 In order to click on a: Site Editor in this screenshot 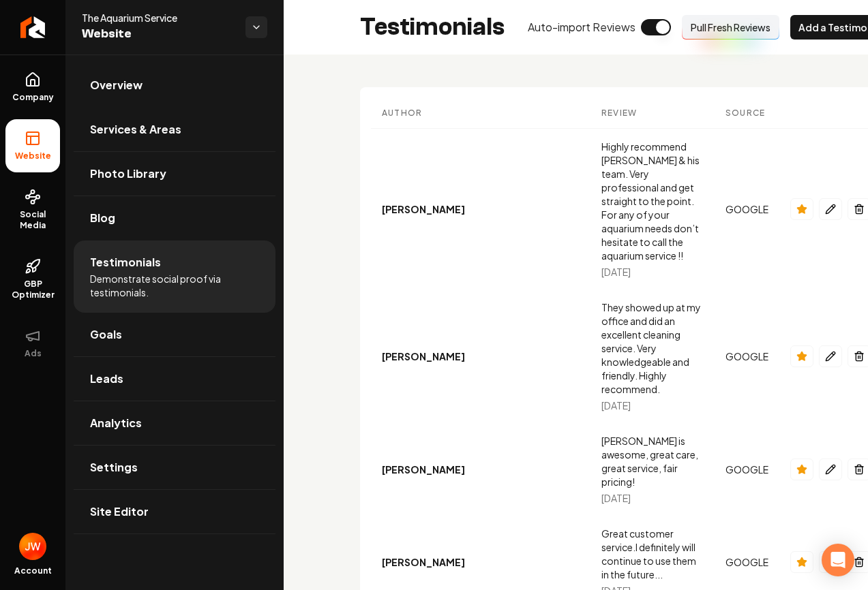, I will do `click(174, 512)`.